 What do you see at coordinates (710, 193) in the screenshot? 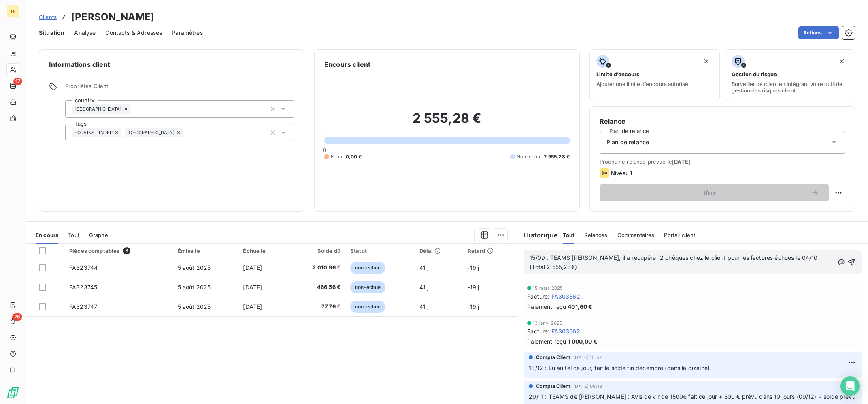
I see `span: Voir` at bounding box center [710, 193].